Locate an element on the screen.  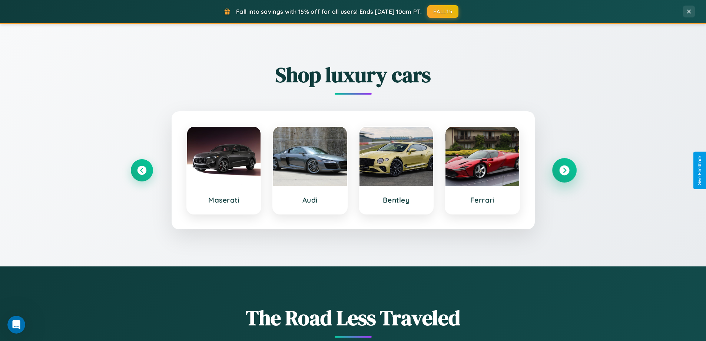
h3: Ferrari is located at coordinates (482, 200).